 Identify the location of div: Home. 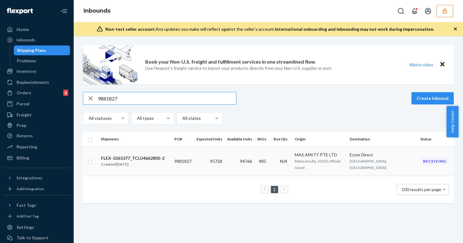
(23, 29).